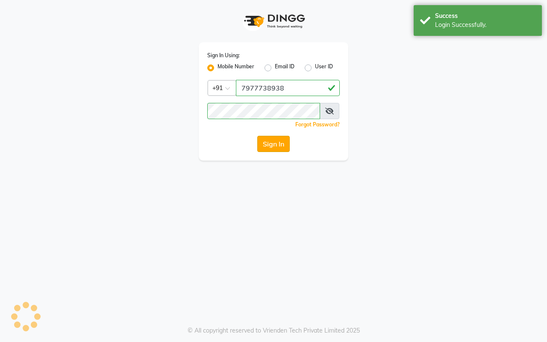  What do you see at coordinates (224, 56) in the screenshot?
I see `label: Sign In Using:` at bounding box center [224, 56].